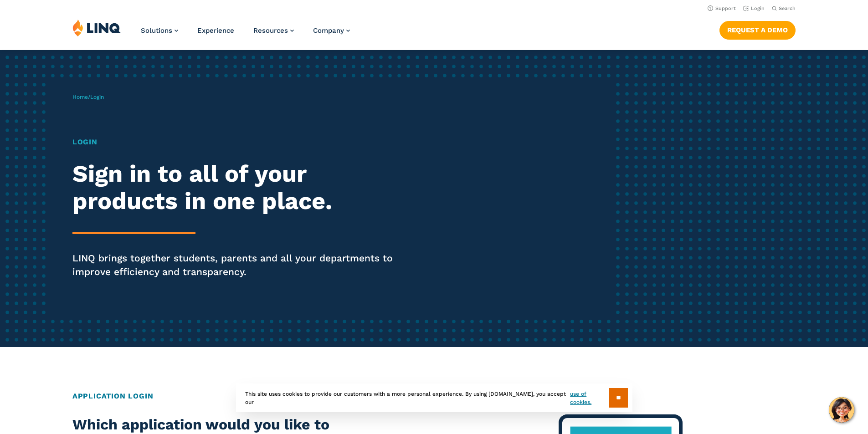 This screenshot has height=434, width=868. I want to click on button: Open Search Bar, so click(784, 8).